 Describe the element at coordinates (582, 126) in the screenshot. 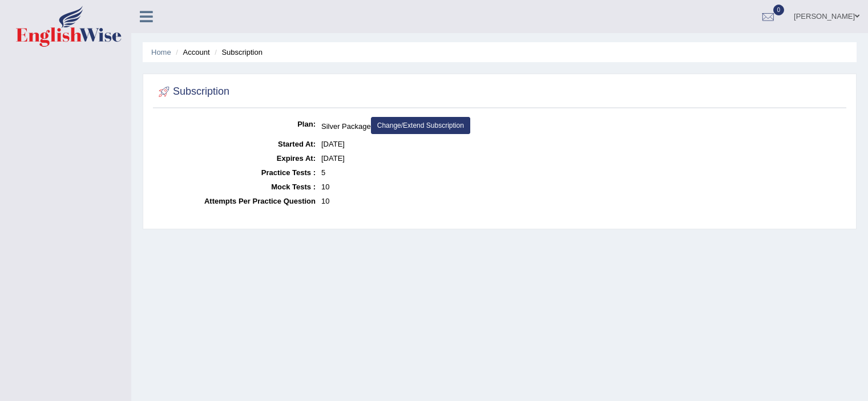

I see `dd: Silver Package` at that location.